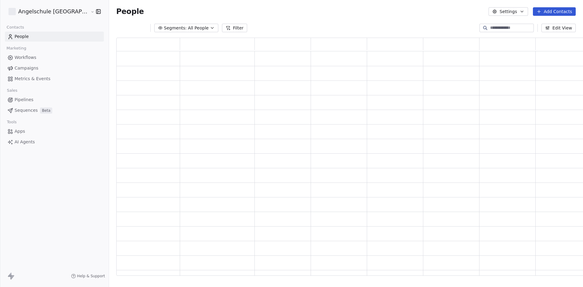 The width and height of the screenshot is (583, 287). Describe the element at coordinates (15, 27) in the screenshot. I see `span: Contacts` at that location.